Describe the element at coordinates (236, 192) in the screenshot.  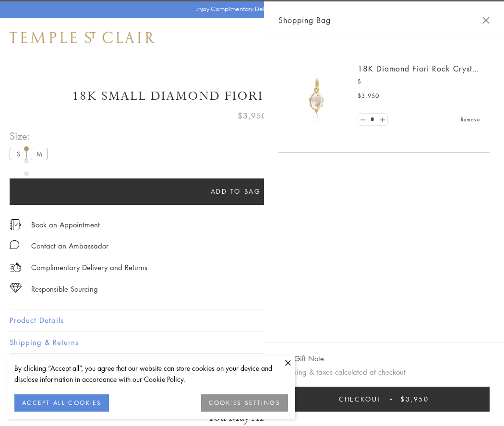
I see `button: Add to bag` at that location.